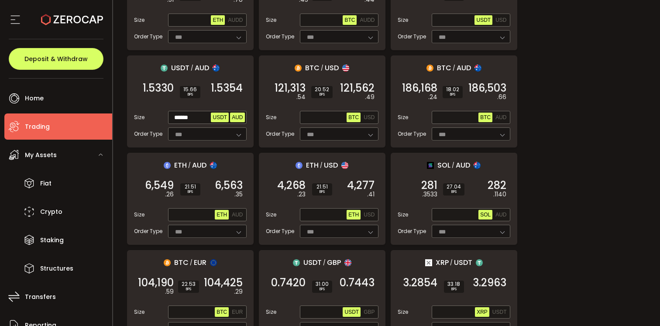 The width and height of the screenshot is (660, 326). Describe the element at coordinates (214, 263) in the screenshot. I see `img: eur_portfolio.svg` at that location.